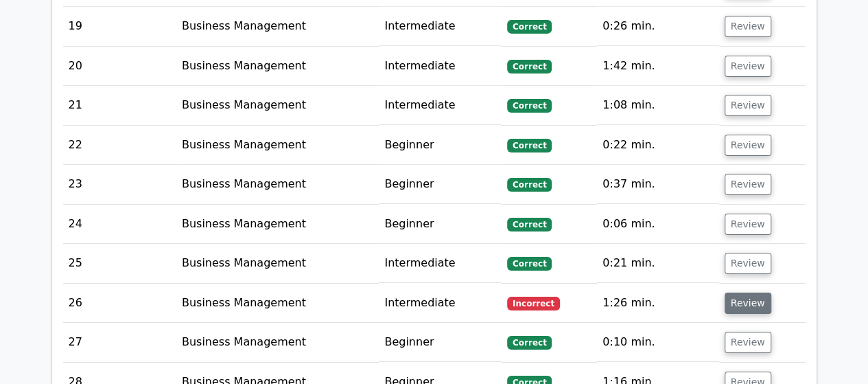  What do you see at coordinates (120, 184) in the screenshot?
I see `td: 23` at bounding box center [120, 184].